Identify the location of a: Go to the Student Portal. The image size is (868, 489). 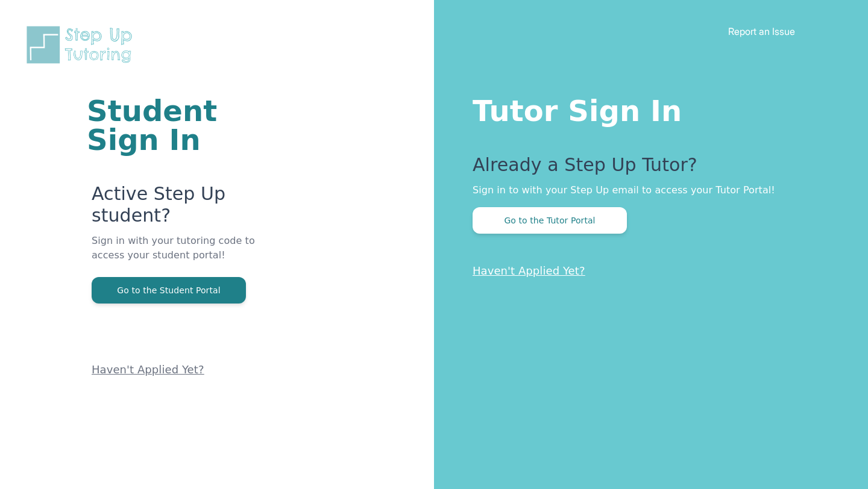
(169, 289).